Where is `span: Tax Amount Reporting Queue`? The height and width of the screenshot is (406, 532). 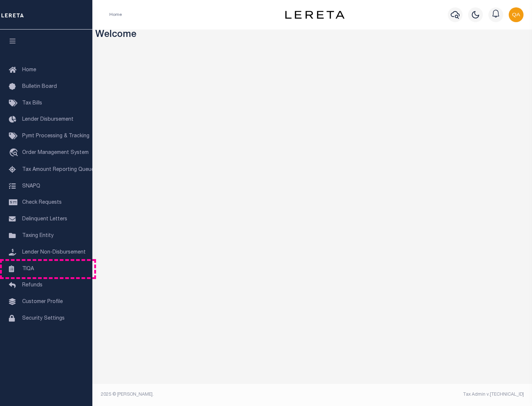
span: Tax Amount Reporting Queue is located at coordinates (58, 170).